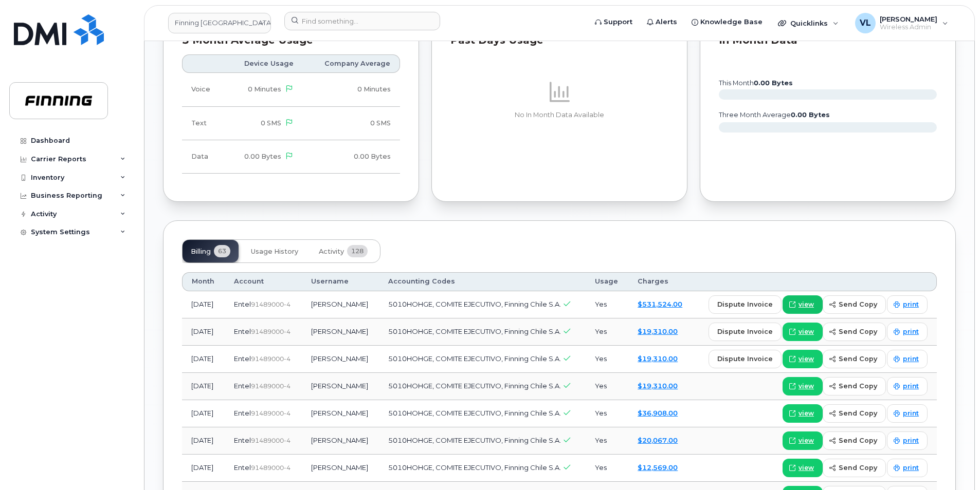 Image resolution: width=980 pixels, height=490 pixels. What do you see at coordinates (658, 413) in the screenshot?
I see `a: $36,908.00` at bounding box center [658, 413].